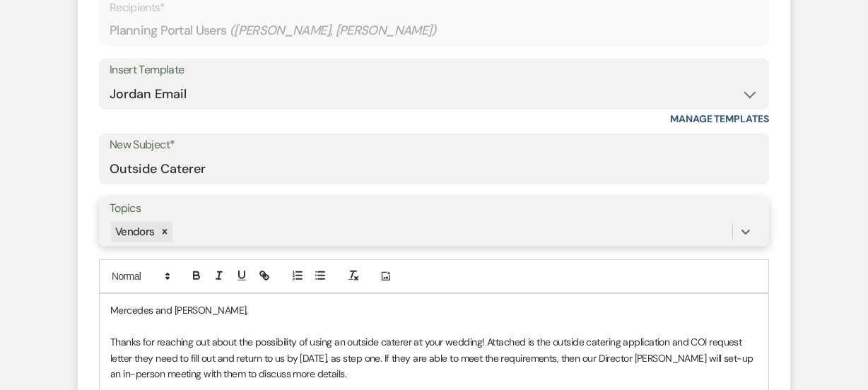 This screenshot has width=868, height=390. Describe the element at coordinates (720, 119) in the screenshot. I see `a: Manage Templates` at that location.